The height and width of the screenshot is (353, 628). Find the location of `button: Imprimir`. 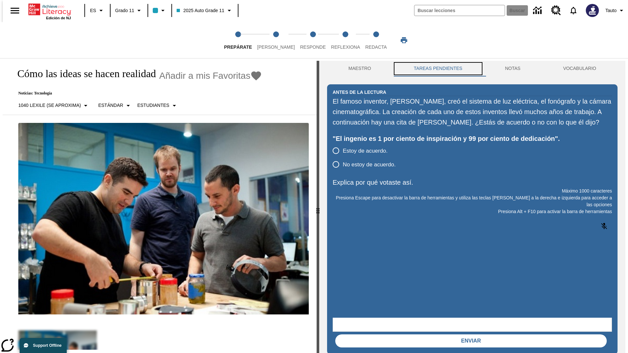

button: Imprimir is located at coordinates (404, 40).